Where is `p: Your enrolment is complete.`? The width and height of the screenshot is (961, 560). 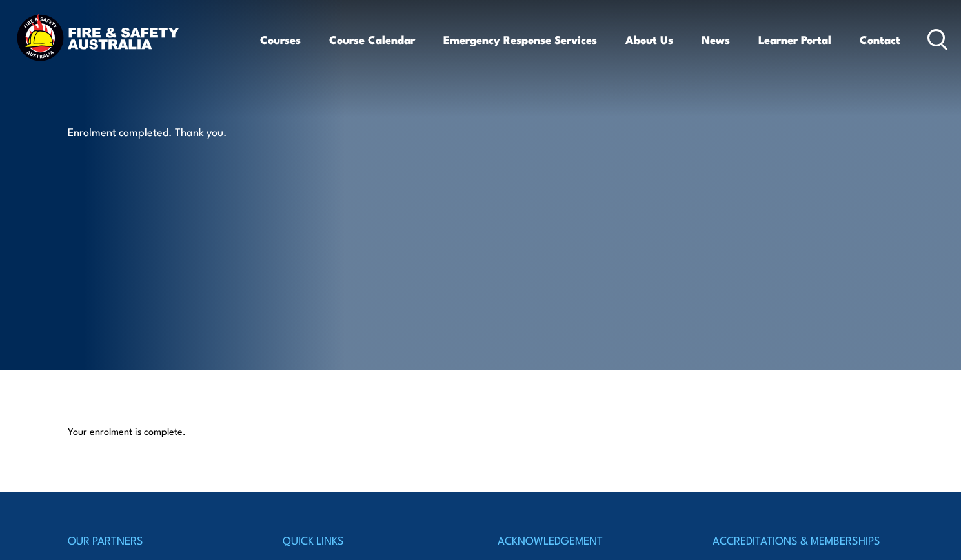
p: Your enrolment is complete. is located at coordinates (480, 431).